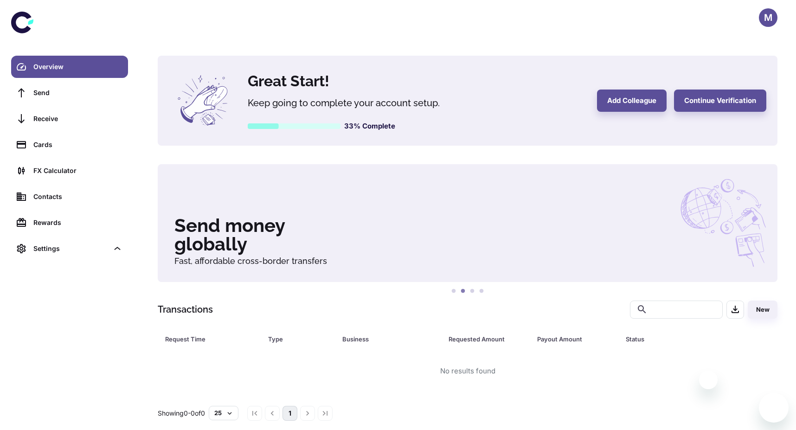 The width and height of the screenshot is (796, 430). What do you see at coordinates (454, 291) in the screenshot?
I see `button: 1` at bounding box center [454, 291].